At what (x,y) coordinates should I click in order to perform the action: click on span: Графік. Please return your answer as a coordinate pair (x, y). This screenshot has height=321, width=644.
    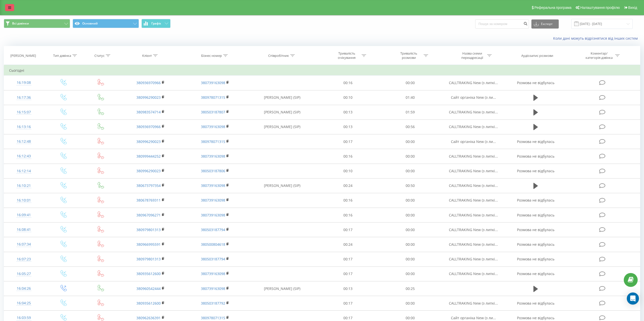
    Looking at the image, I should click on (156, 24).